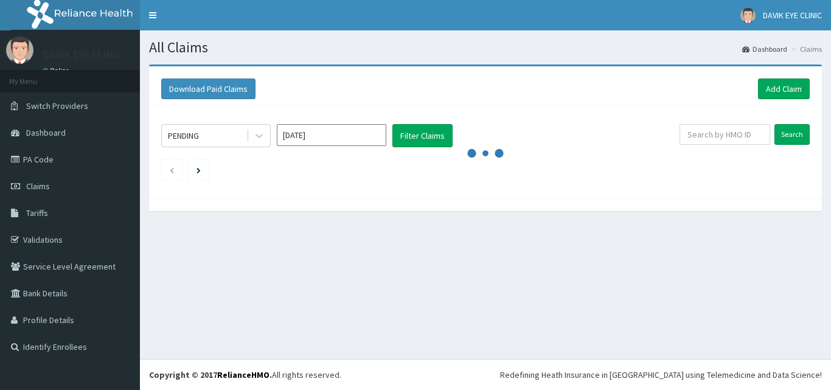 This screenshot has width=831, height=390. Describe the element at coordinates (805, 49) in the screenshot. I see `li: Claims` at that location.